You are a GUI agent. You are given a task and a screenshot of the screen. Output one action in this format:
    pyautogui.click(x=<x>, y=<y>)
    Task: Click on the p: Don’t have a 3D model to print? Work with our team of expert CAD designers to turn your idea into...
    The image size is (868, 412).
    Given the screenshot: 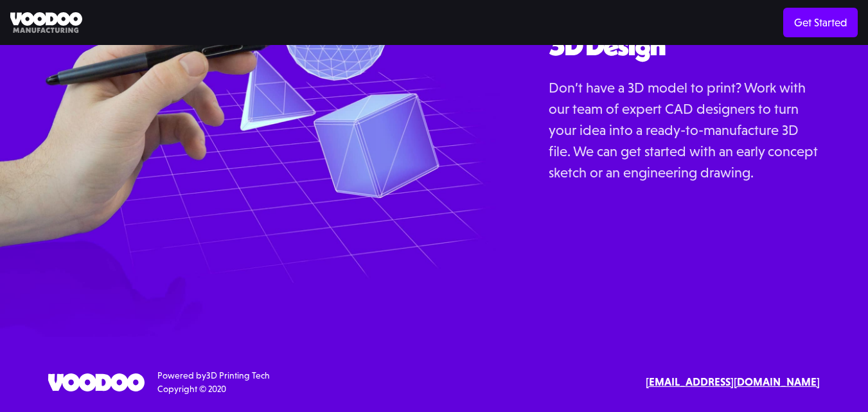 What is the action you would take?
    pyautogui.click(x=684, y=130)
    